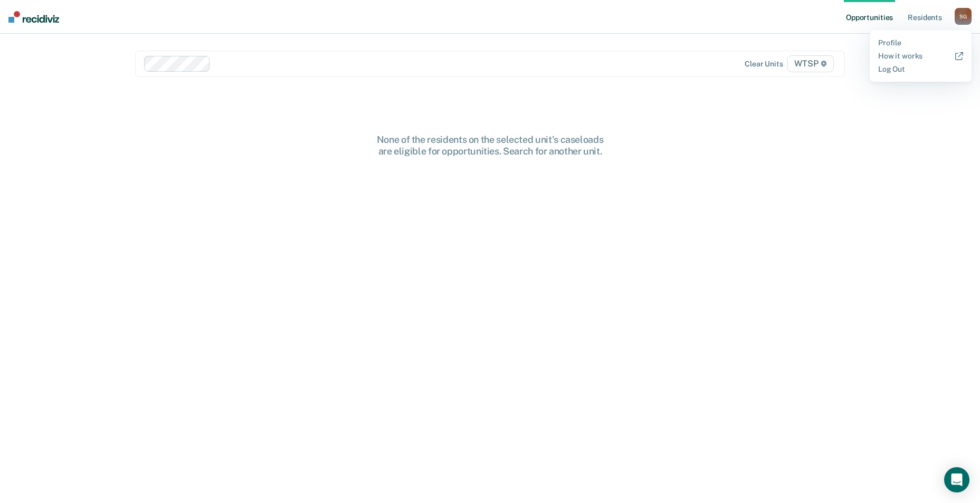  I want to click on img: Recidiviz, so click(34, 17).